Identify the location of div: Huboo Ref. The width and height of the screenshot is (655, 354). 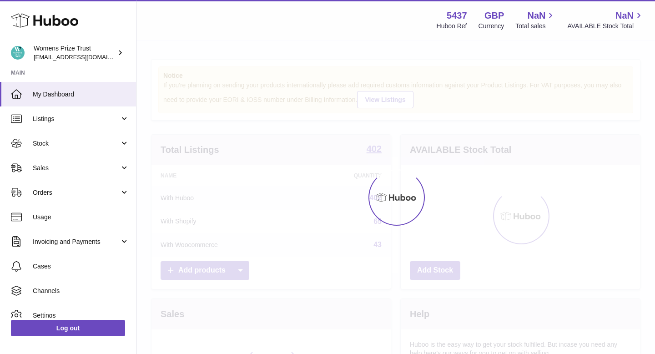
(452, 26).